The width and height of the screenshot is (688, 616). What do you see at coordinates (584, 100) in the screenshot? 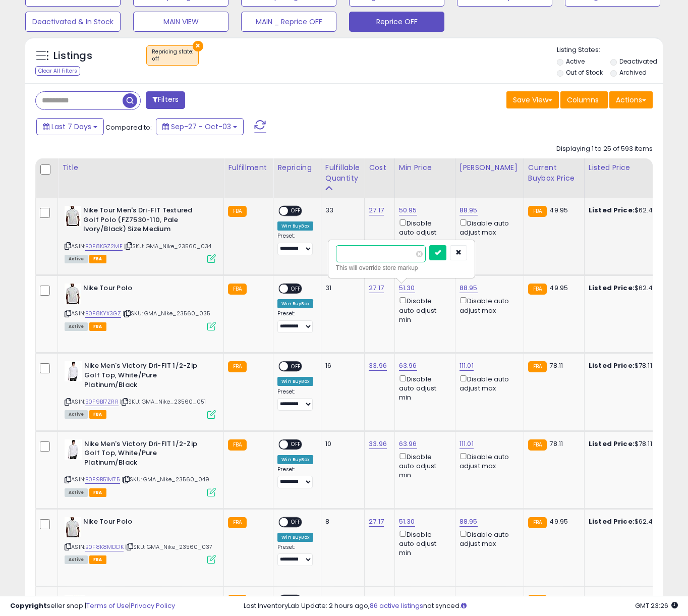
I see `button: Columns` at bounding box center [584, 100].